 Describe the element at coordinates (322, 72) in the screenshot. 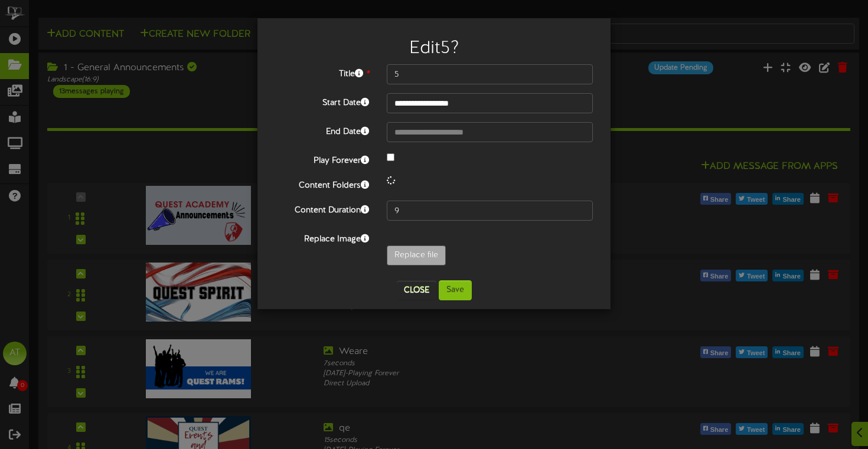

I see `label: Title` at that location.